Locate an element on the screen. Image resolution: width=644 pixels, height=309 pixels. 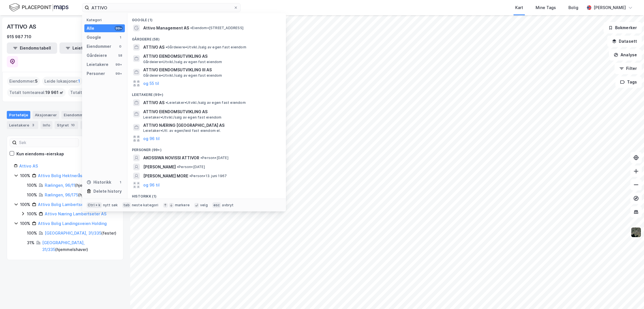
span: 5 is located at coordinates (36, 81).